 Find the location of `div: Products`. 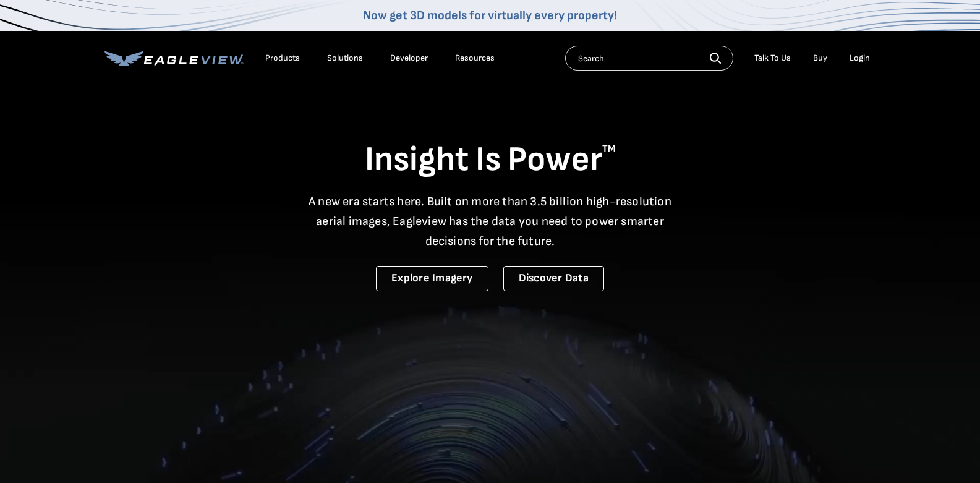

div: Products is located at coordinates (283, 58).